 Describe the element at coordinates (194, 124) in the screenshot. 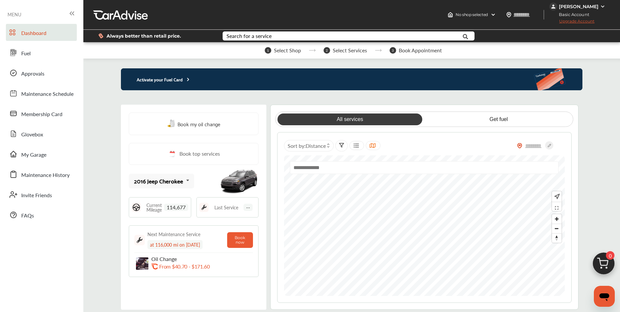

I see `a: Book my oil change` at that location.